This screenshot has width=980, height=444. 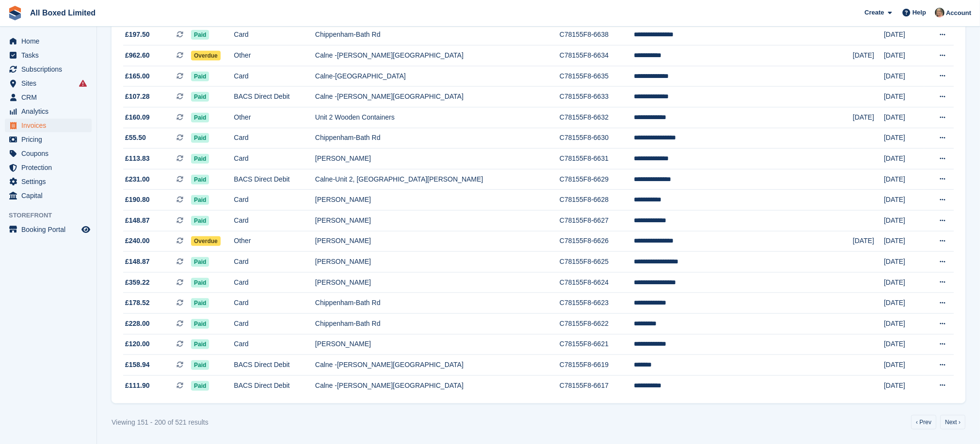 What do you see at coordinates (597, 97) in the screenshot?
I see `td: C78155F8-6633` at bounding box center [597, 97].